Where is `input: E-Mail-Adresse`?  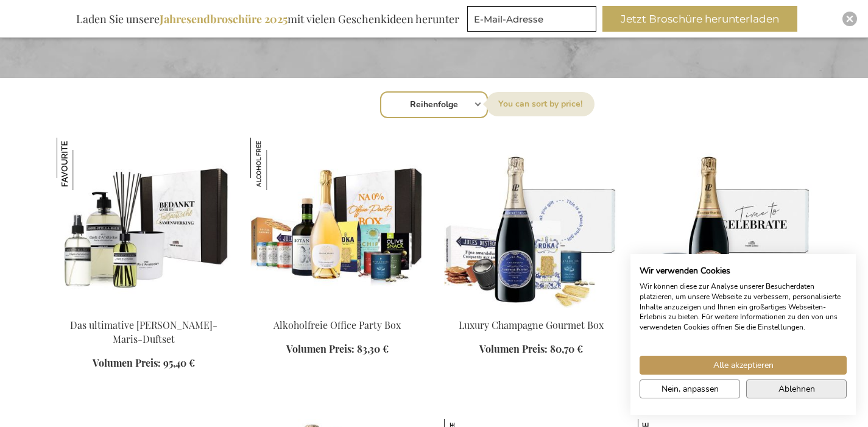
input: E-Mail-Adresse is located at coordinates (532, 19).